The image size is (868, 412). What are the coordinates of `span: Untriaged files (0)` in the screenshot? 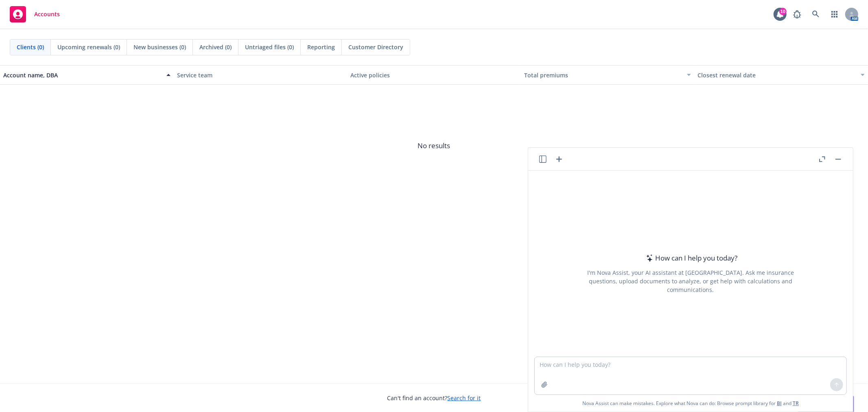 It's located at (270, 46).